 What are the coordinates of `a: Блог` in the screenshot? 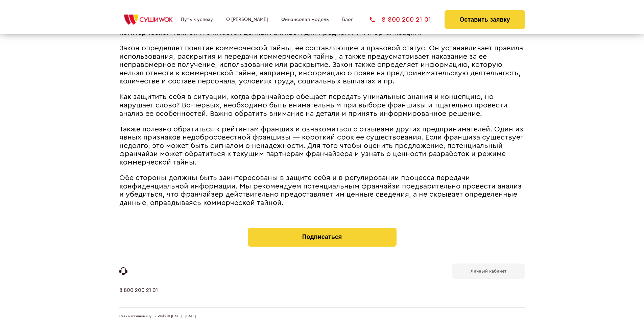 It's located at (348, 20).